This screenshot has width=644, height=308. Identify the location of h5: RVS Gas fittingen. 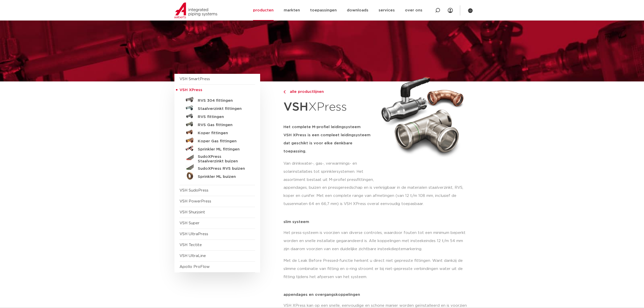
(223, 125).